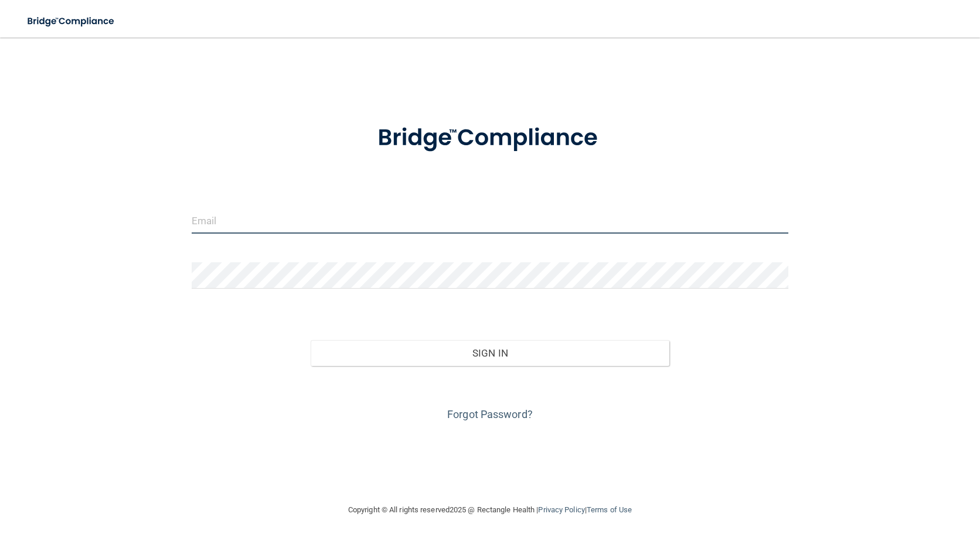  Describe the element at coordinates (561, 510) in the screenshot. I see `a: Privacy Policy` at that location.